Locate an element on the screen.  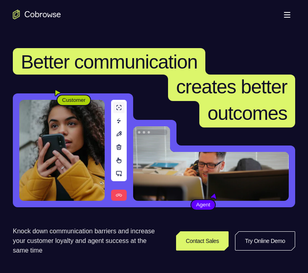
span: outcomes is located at coordinates (247, 113).